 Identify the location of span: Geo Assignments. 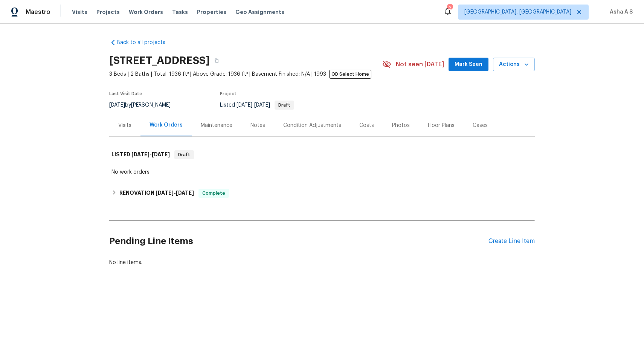
(260, 12).